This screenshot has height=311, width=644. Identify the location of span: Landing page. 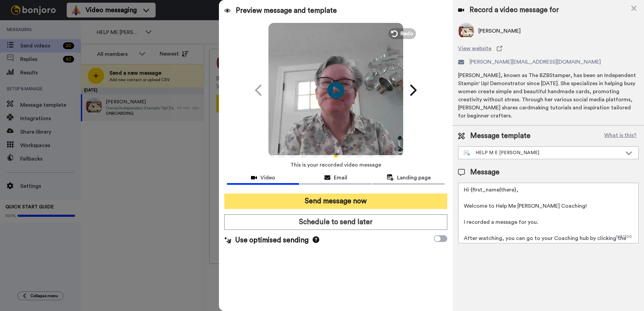
(414, 178).